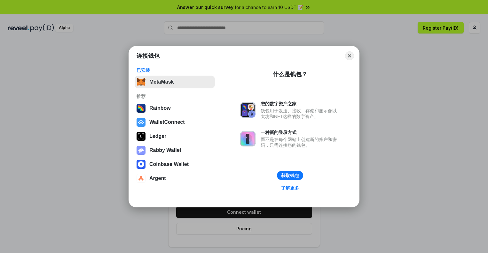  Describe the element at coordinates (290, 176) in the screenshot. I see `button: 获取钱包` at that location.